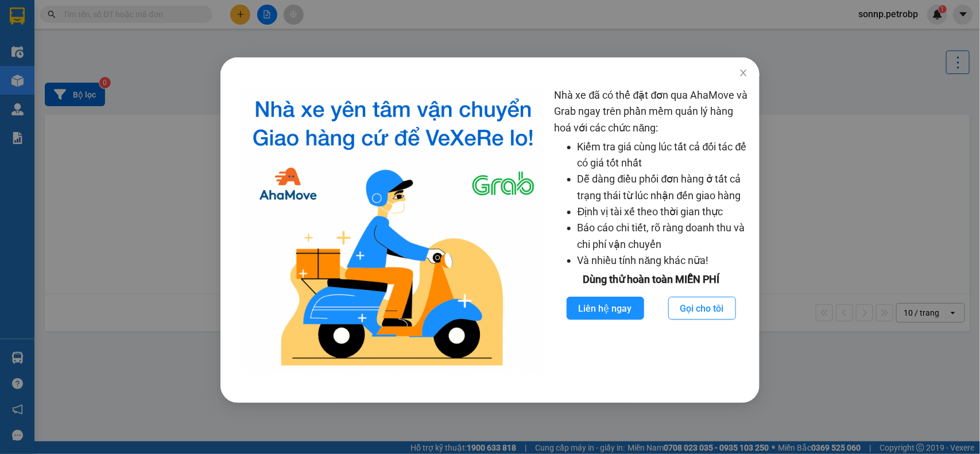 The width and height of the screenshot is (980, 454). What do you see at coordinates (744, 73) in the screenshot?
I see `button: Close` at bounding box center [744, 73].